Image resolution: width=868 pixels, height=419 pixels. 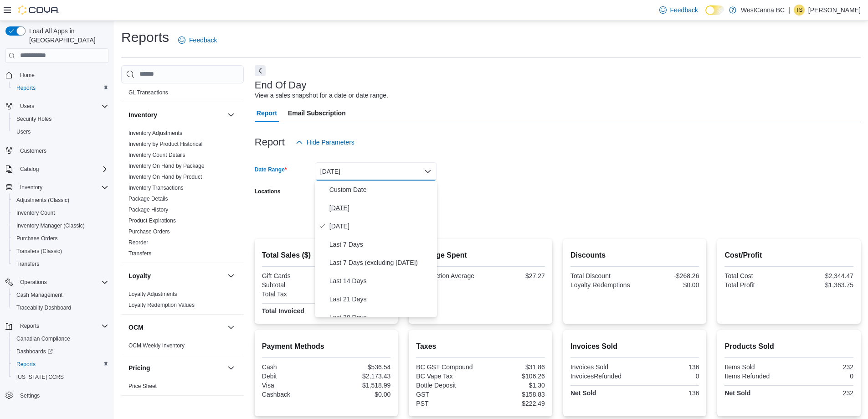 I want to click on span: Hide Parameters, so click(x=330, y=142).